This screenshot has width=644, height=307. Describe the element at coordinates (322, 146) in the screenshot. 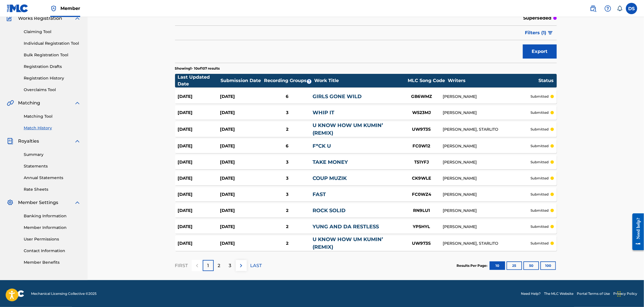

I see `a: F*CK U` at that location.